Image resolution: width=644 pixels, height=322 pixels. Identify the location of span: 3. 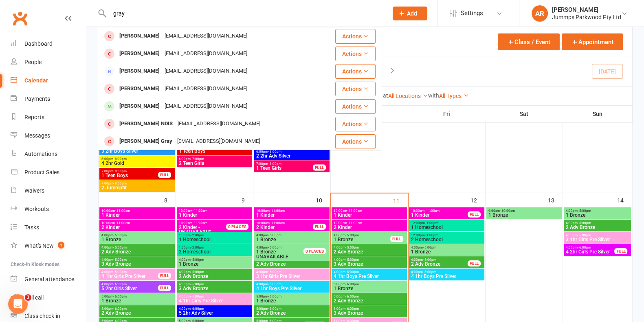
(28, 298).